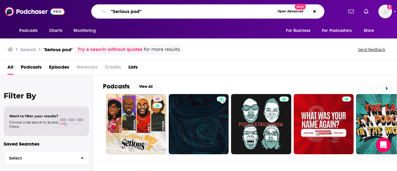  What do you see at coordinates (290, 11) in the screenshot?
I see `button: Open AdvancedNew` at bounding box center [290, 11].